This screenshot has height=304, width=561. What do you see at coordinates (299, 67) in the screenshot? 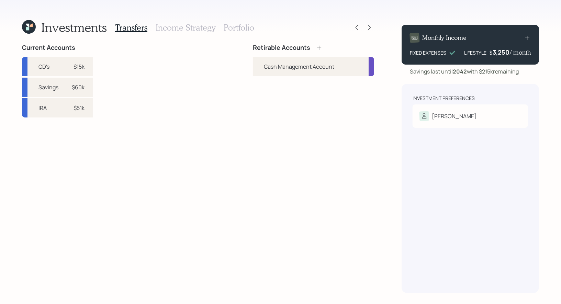
I see `div: Cash Management Account` at bounding box center [299, 67].